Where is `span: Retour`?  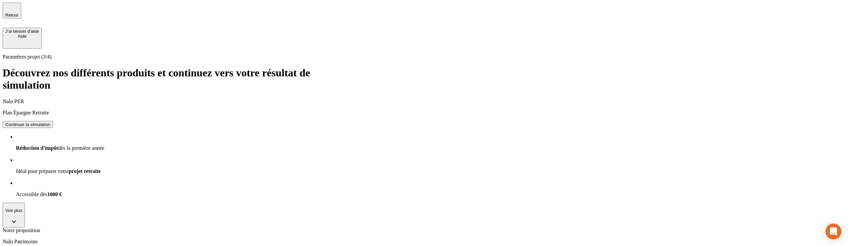
span: Retour is located at coordinates (12, 15).